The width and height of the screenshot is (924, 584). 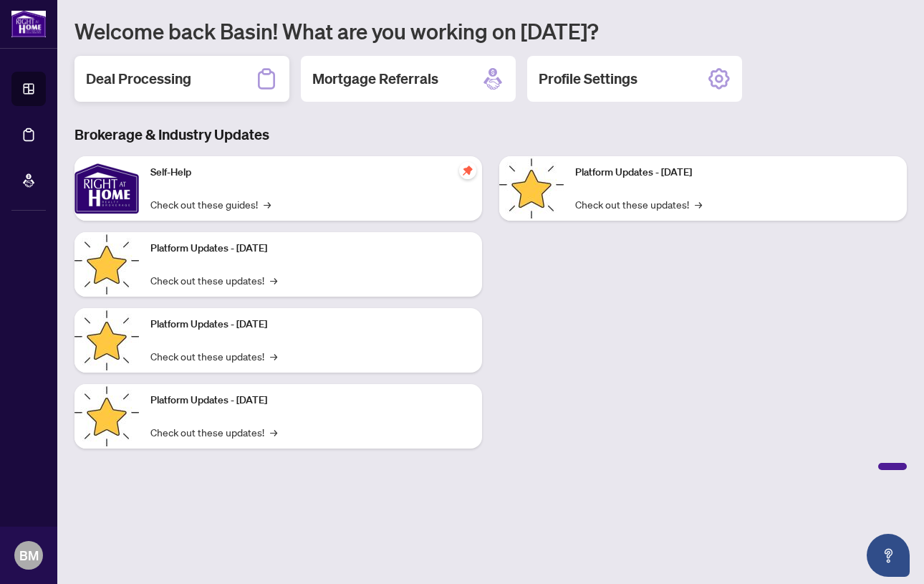 What do you see at coordinates (310, 172) in the screenshot?
I see `p: Self-Help` at bounding box center [310, 172].